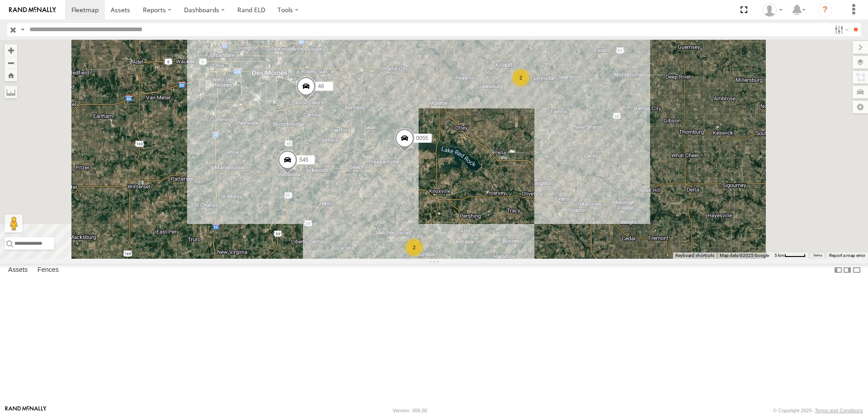 The image size is (868, 415). What do you see at coordinates (838, 270) in the screenshot?
I see `label: Dock Summary Table to the Left` at bounding box center [838, 270].